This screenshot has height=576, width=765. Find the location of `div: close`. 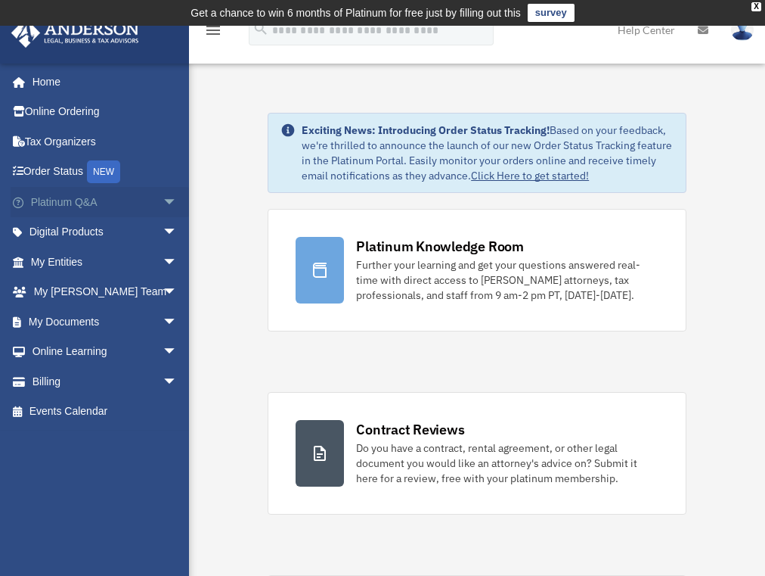

div: close is located at coordinates (756, 7).